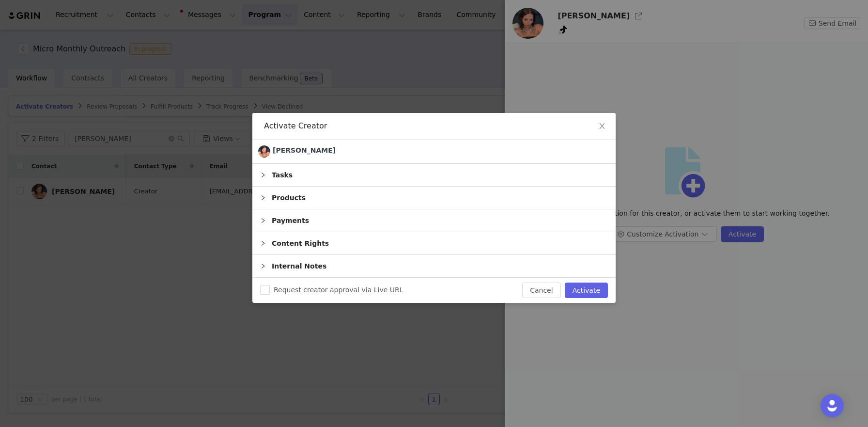  I want to click on i: icon: close, so click(602, 126).